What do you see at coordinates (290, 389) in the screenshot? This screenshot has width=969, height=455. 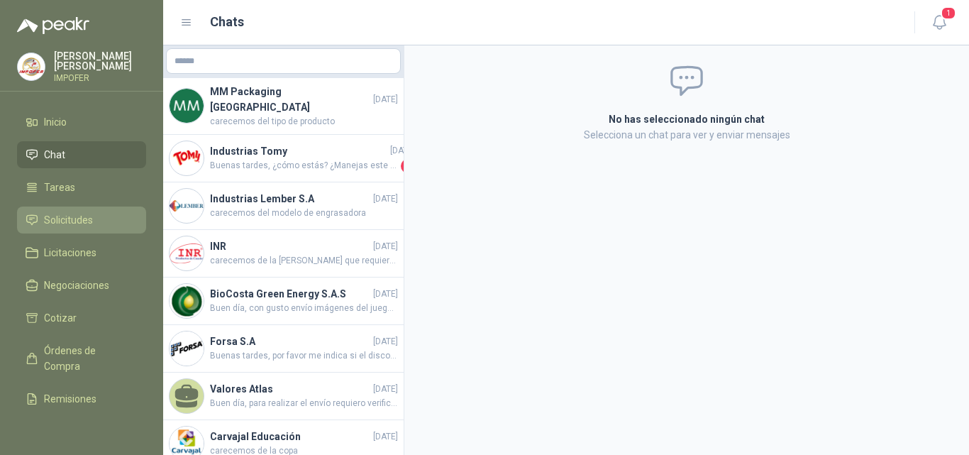 I see `h4: Valores Atlas` at bounding box center [290, 389].